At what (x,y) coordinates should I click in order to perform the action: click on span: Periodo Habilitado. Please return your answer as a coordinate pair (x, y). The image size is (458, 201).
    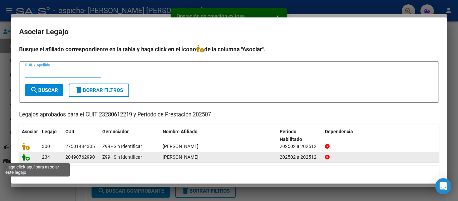
    Looking at the image, I should click on (290, 135).